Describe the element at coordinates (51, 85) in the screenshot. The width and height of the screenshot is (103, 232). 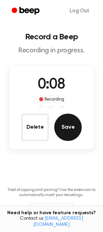
I see `span: 0:08` at that location.